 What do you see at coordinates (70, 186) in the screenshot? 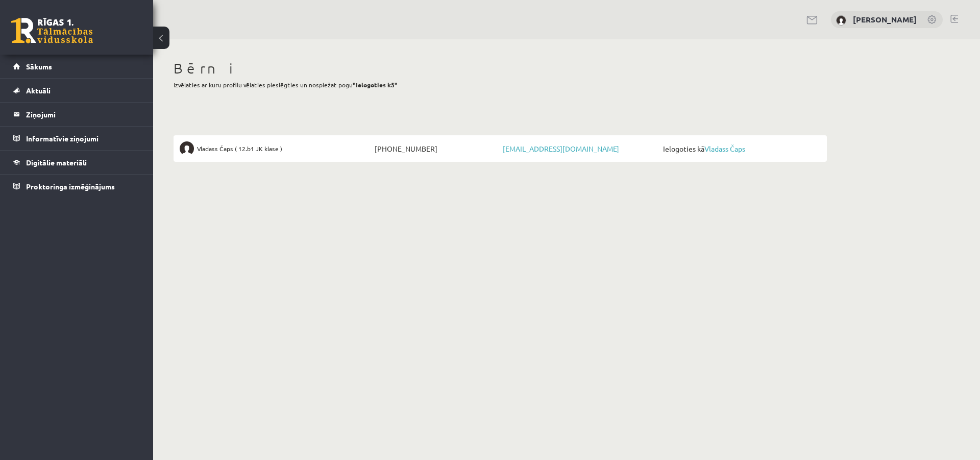
I see `span: Proktoringa izmēģinājums` at bounding box center [70, 186].